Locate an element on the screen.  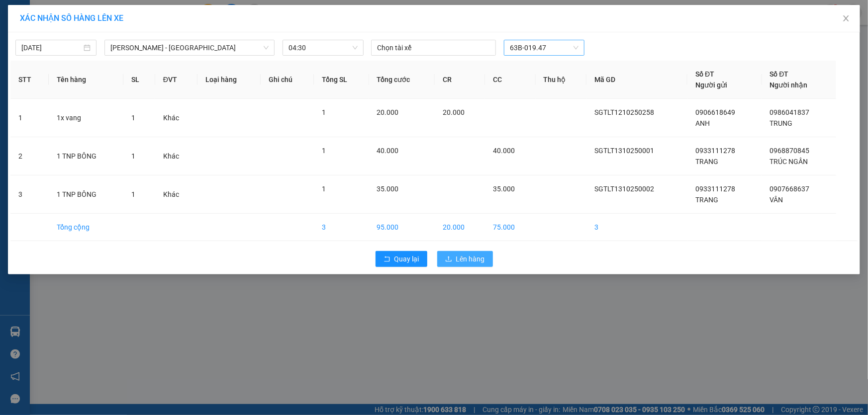
span: SGTLT1310250002 is located at coordinates (624, 189).